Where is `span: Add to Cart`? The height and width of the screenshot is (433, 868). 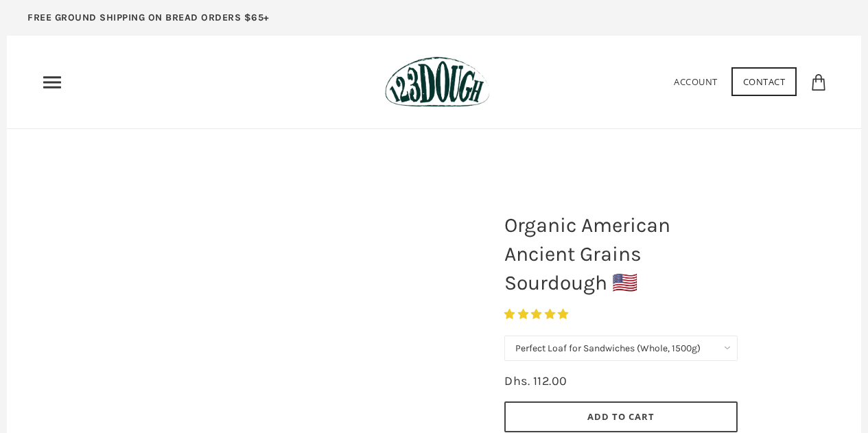
span: Add to Cart is located at coordinates (621, 417).